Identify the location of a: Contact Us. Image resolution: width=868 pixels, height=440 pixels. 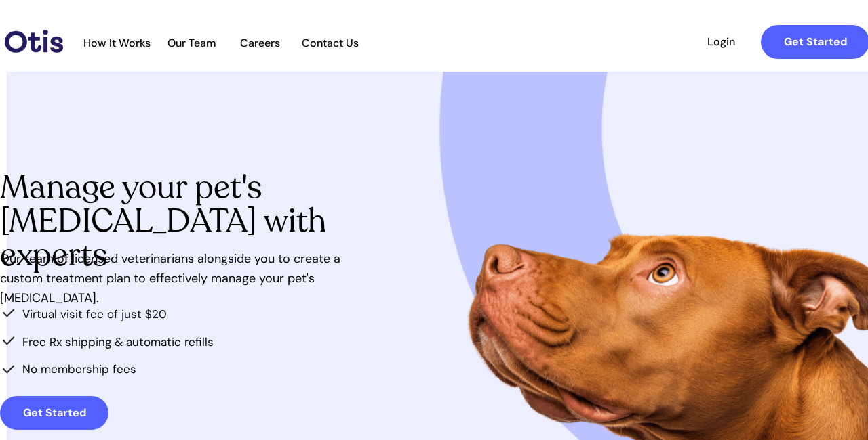
(329, 44).